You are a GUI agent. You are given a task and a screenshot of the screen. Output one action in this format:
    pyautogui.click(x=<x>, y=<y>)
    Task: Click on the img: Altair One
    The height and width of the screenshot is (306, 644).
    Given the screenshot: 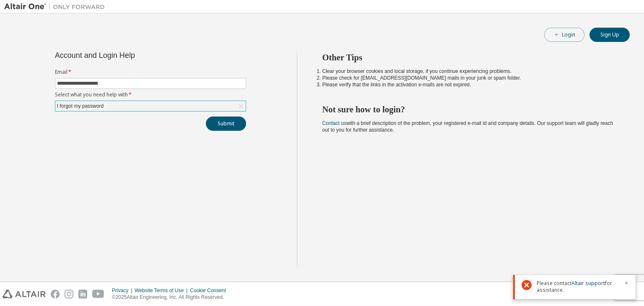 What is the action you would take?
    pyautogui.click(x=56, y=6)
    